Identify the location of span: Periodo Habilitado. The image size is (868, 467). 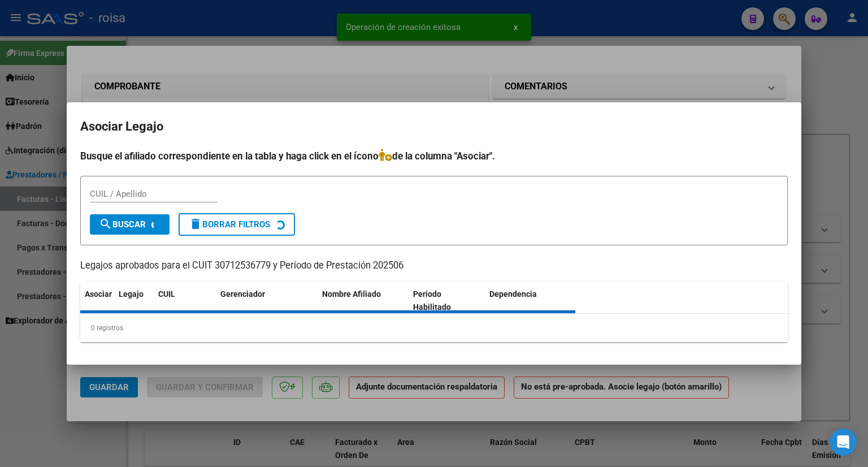
(432, 300).